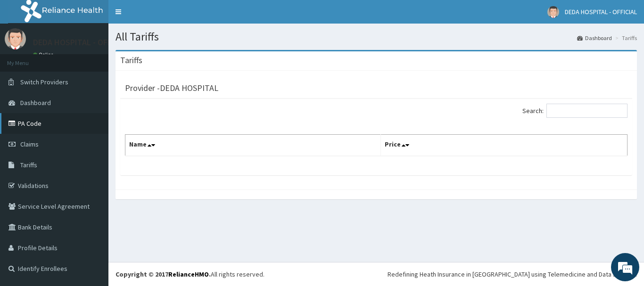  I want to click on input: Search:, so click(587, 111).